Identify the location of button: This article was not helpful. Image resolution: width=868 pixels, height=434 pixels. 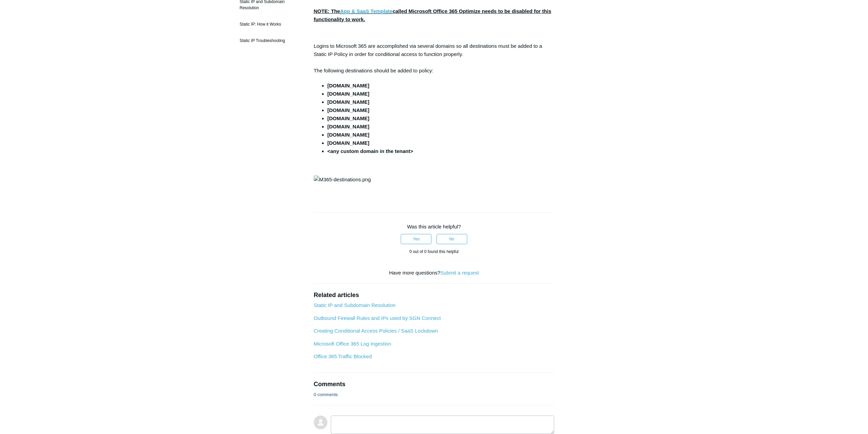
(452, 239).